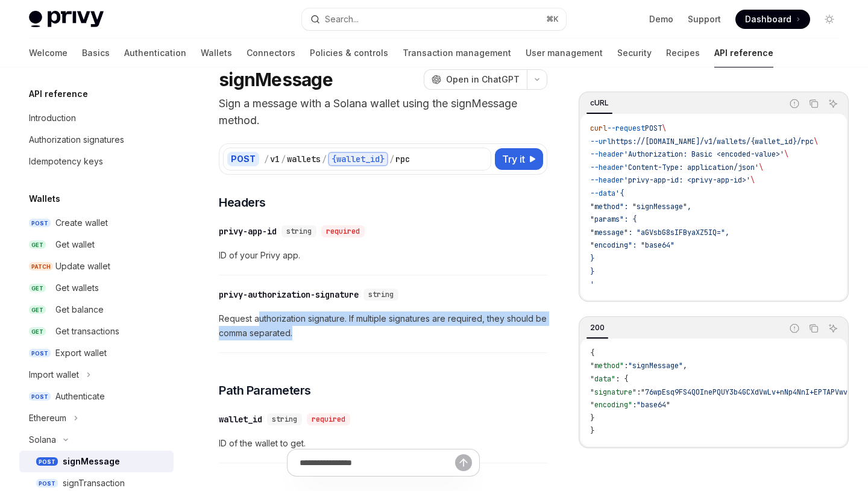  I want to click on span: Open in ChatGPT, so click(483, 80).